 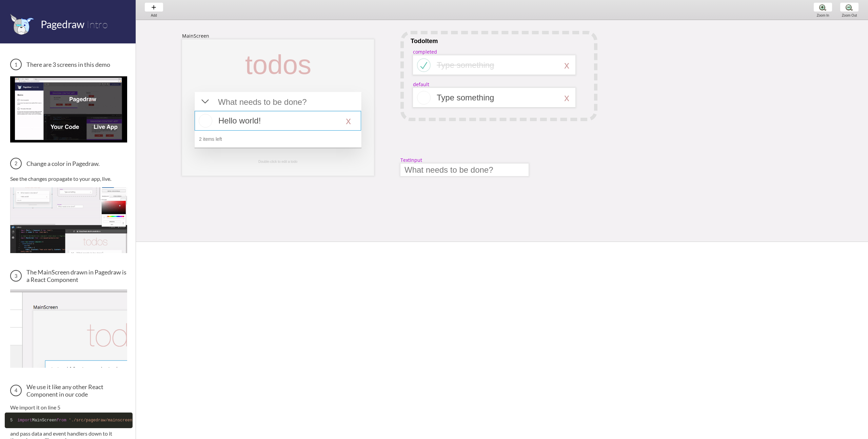 What do you see at coordinates (425, 51) in the screenshot?
I see `div: completed` at bounding box center [425, 51].